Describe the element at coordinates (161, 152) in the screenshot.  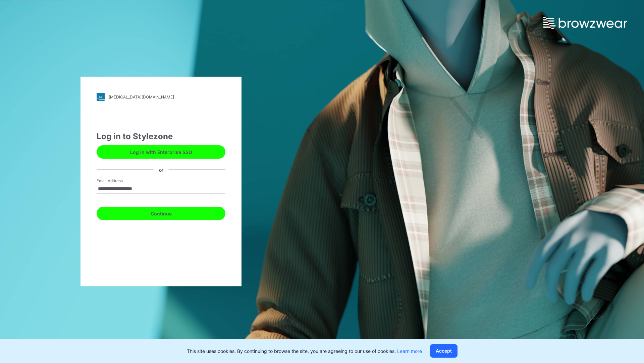
I see `button: Log in with Enterprise SSO` at that location.